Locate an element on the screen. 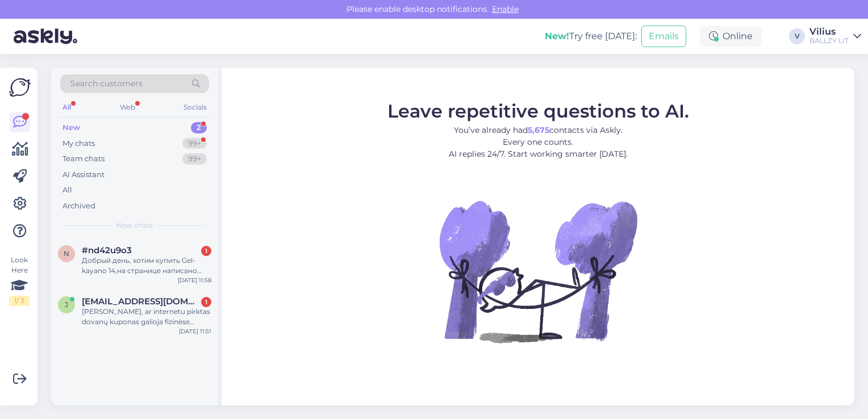 The image size is (868, 419). div: Web is located at coordinates (127, 107).